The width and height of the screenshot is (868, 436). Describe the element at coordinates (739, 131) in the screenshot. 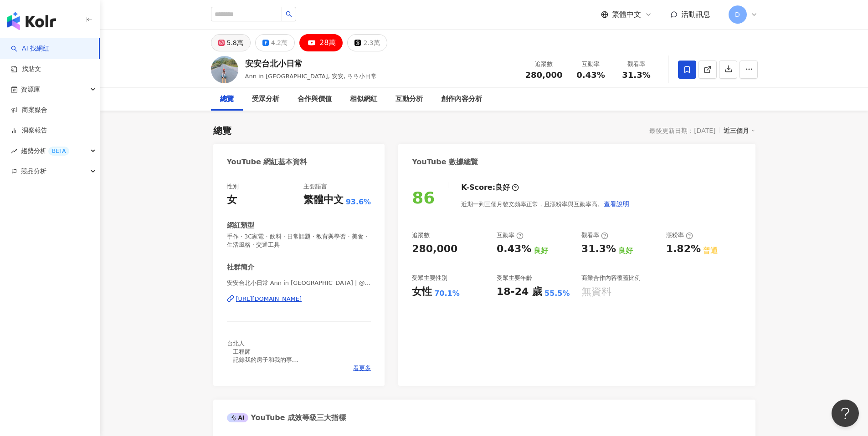

I see `div: 近三個月` at that location.